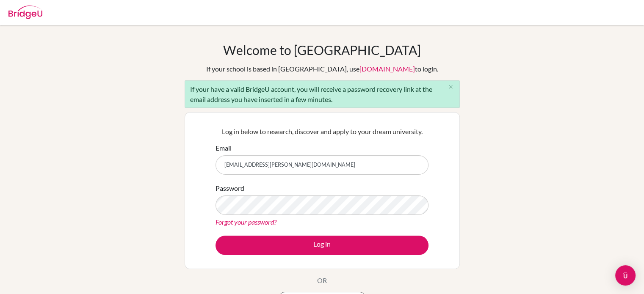 The height and width of the screenshot is (294, 644). Describe the element at coordinates (451, 87) in the screenshot. I see `button: Close` at that location.